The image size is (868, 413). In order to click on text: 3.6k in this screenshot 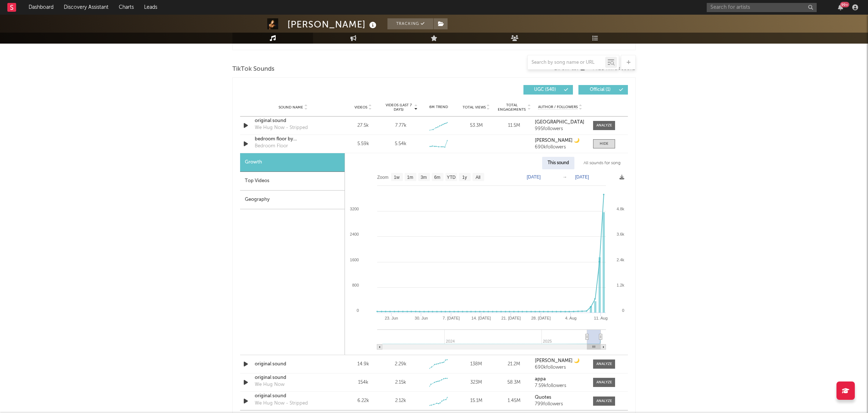, I will do `click(620, 235)`.